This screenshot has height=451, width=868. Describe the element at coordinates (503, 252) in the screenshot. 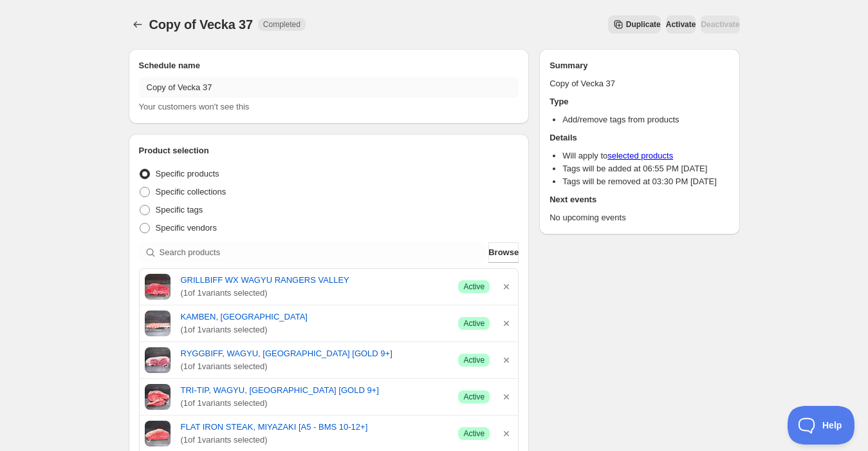

I see `button: Browse` at that location.